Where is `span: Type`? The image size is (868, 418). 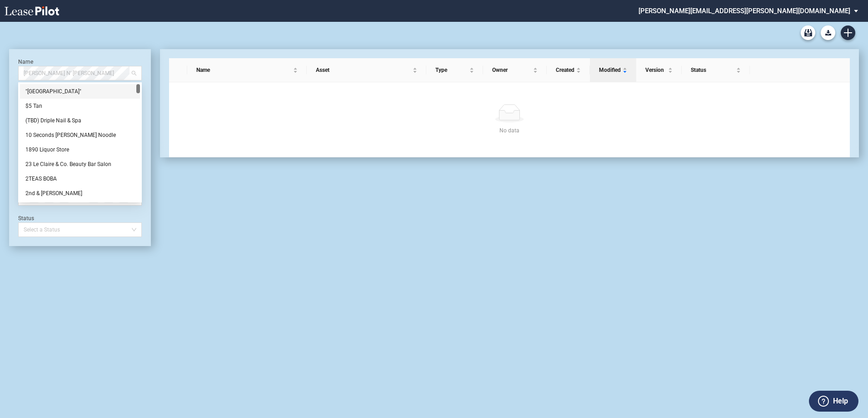 span: Type is located at coordinates (451, 70).